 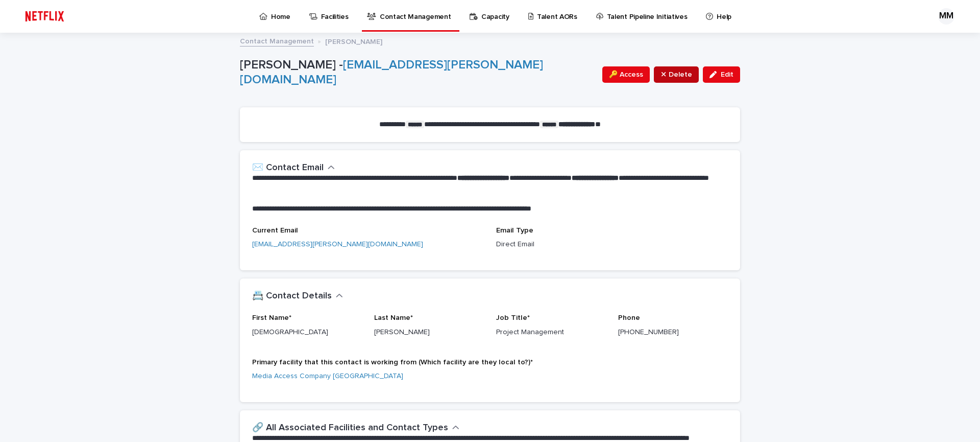 What do you see at coordinates (392, 362) in the screenshot?
I see `span: Primary facility that this contact is working from (Which facility are they local to?)*` at bounding box center [392, 362].